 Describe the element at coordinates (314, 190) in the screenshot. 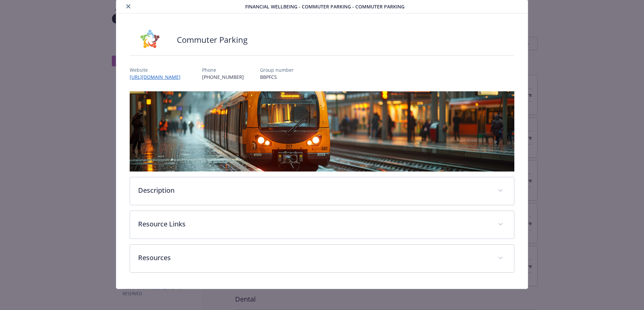

I see `p: Description` at that location.